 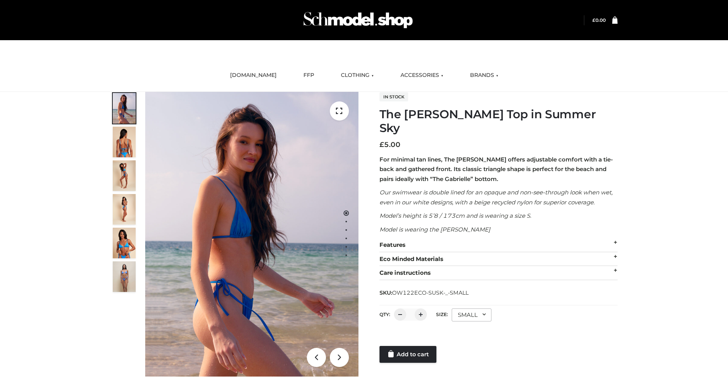 I want to click on a: BRANDS, so click(x=484, y=75).